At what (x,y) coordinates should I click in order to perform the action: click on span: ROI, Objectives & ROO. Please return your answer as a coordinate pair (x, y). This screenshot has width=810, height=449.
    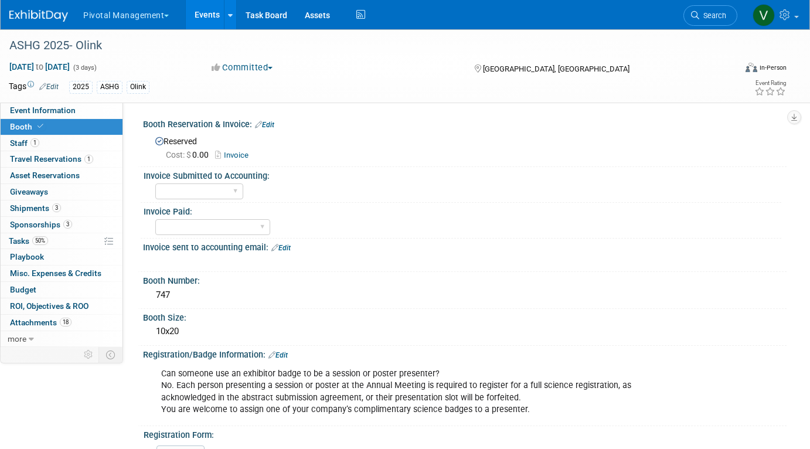
    Looking at the image, I should click on (49, 306).